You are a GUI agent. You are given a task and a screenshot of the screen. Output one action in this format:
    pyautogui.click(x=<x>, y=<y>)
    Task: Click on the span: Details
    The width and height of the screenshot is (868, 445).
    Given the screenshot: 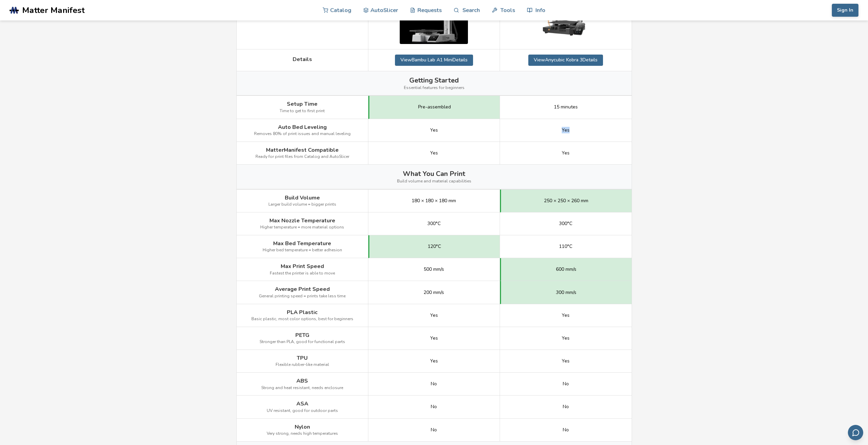 What is the action you would take?
    pyautogui.click(x=302, y=59)
    